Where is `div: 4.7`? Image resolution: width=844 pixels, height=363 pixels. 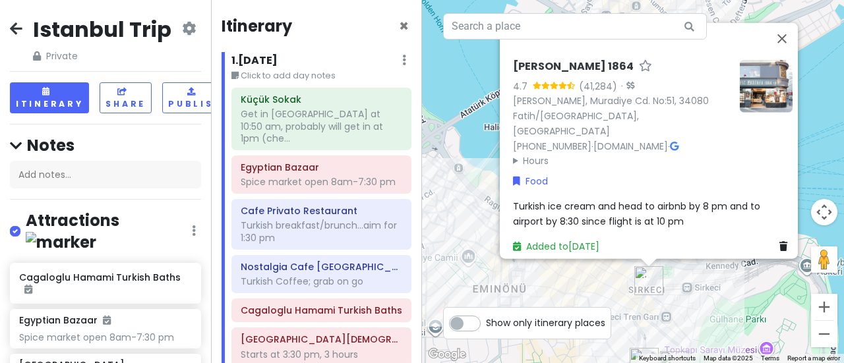 div: 4.7 is located at coordinates (523, 86).